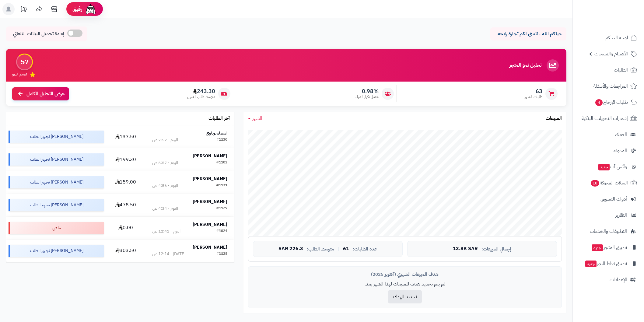 The height and width of the screenshot is (322, 644). Describe the element at coordinates (367, 97) in the screenshot. I see `span: معدل تكرار الشراء` at that location.